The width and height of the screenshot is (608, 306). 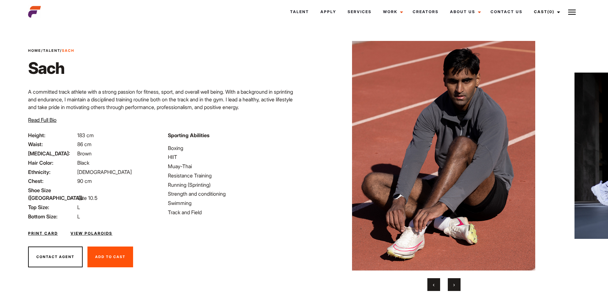 What do you see at coordinates (328, 12) in the screenshot?
I see `a: Apply` at bounding box center [328, 12].